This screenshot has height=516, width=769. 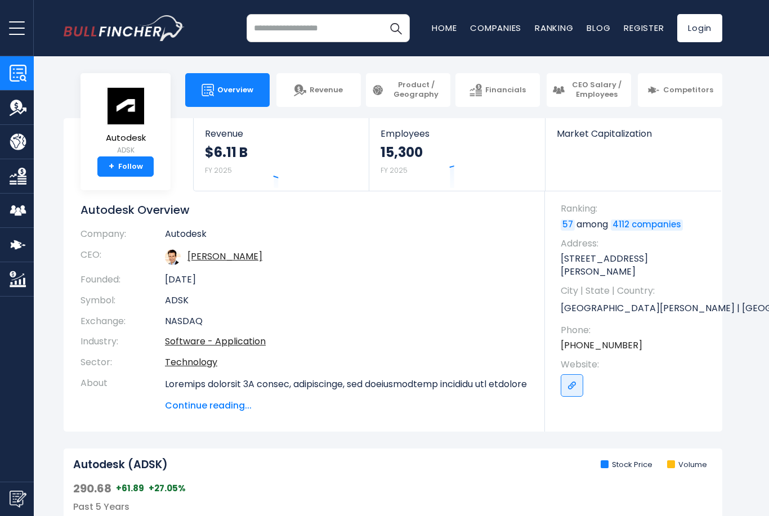 I want to click on span: Ranking:, so click(x=635, y=209).